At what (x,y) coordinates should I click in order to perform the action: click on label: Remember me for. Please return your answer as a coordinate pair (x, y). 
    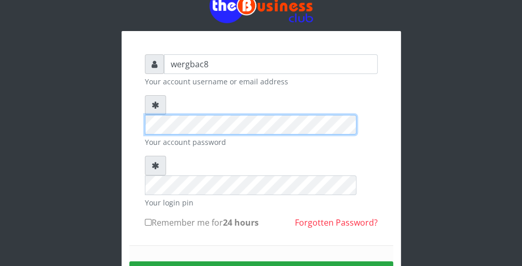
    Looking at the image, I should click on (202, 222).